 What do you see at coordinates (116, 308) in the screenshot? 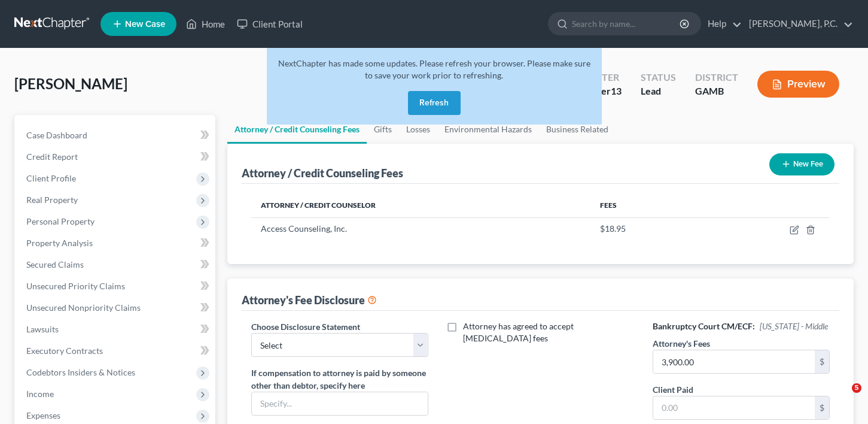
I see `a: Unsecured Nonpriority Claims` at bounding box center [116, 308].